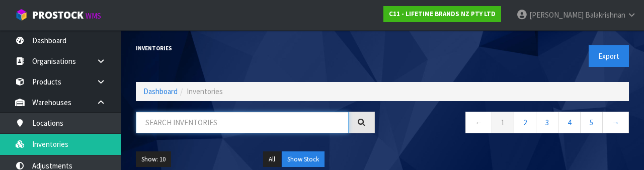  I want to click on a: 3, so click(547, 122).